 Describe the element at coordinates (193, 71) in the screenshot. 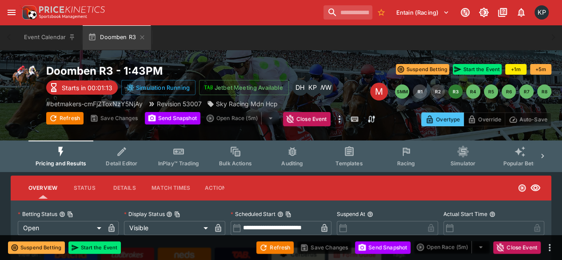

I see `h2: Copy To Clipboard` at that location.